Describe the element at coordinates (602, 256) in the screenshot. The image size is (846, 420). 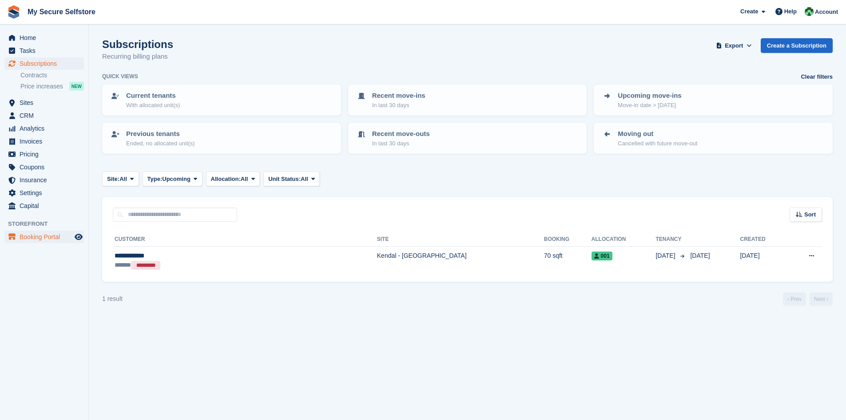
I see `span: 001` at that location.